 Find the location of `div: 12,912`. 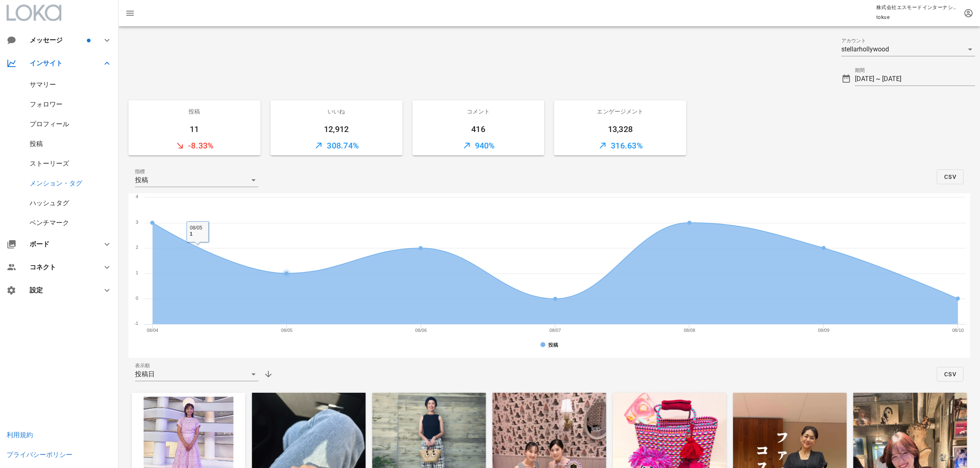

div: 12,912 is located at coordinates (336, 129).